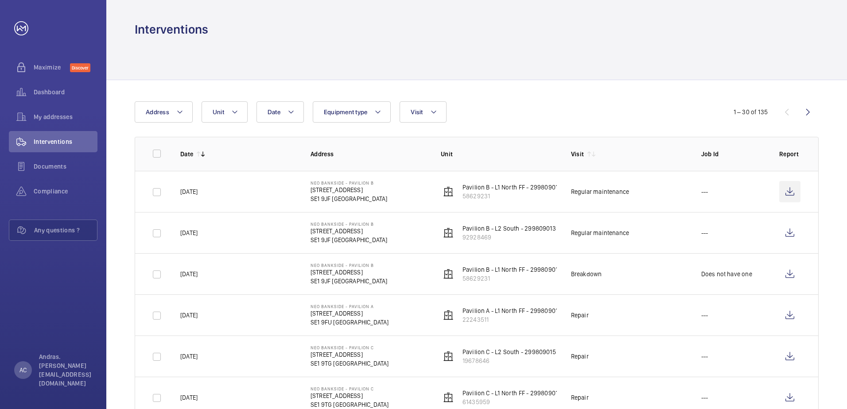  I want to click on p: Pavilion B - L2 South - 299809013, so click(509, 229).